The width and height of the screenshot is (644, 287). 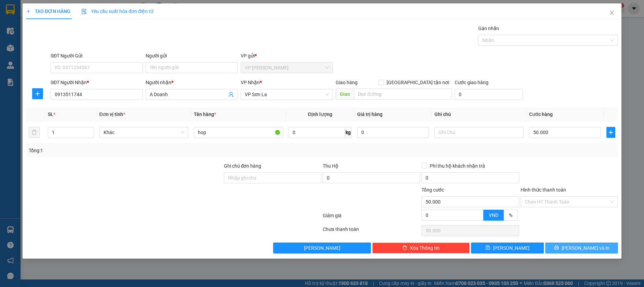 What do you see at coordinates (144, 132) in the screenshot?
I see `span: Khác` at bounding box center [144, 132].